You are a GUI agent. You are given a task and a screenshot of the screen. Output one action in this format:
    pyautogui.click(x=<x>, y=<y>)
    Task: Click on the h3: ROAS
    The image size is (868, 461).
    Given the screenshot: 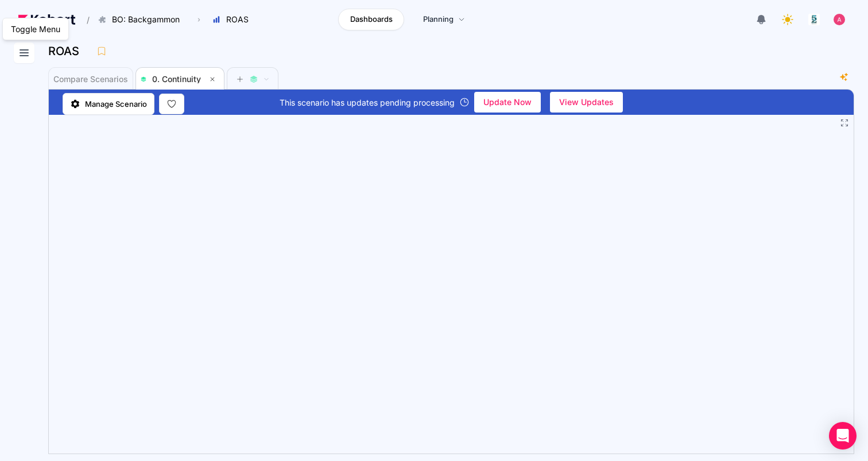 What is the action you would take?
    pyautogui.click(x=67, y=51)
    